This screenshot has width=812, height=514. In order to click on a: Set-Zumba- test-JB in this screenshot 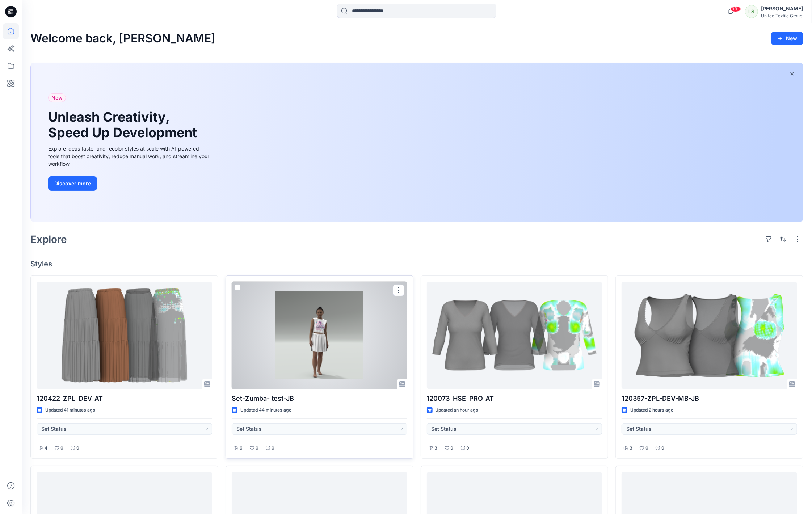, I will do `click(319, 335)`.